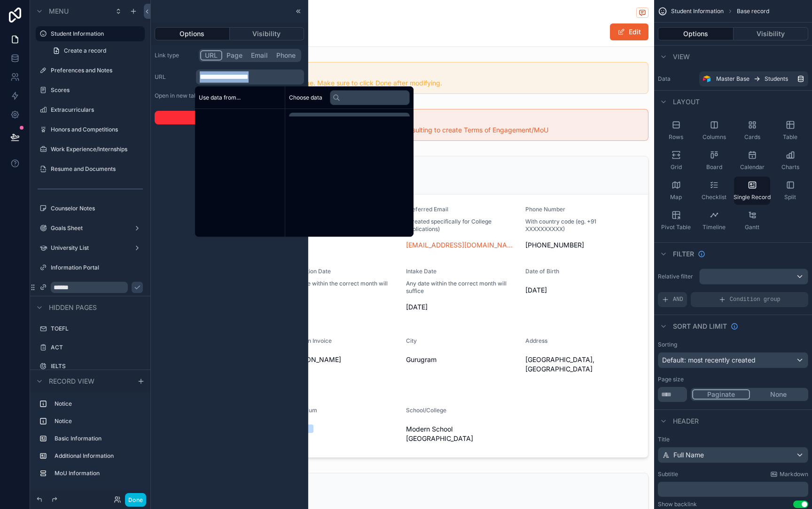 This screenshot has width=812, height=509. Describe the element at coordinates (95, 209) in the screenshot. I see `a: Counselor Notes` at that location.